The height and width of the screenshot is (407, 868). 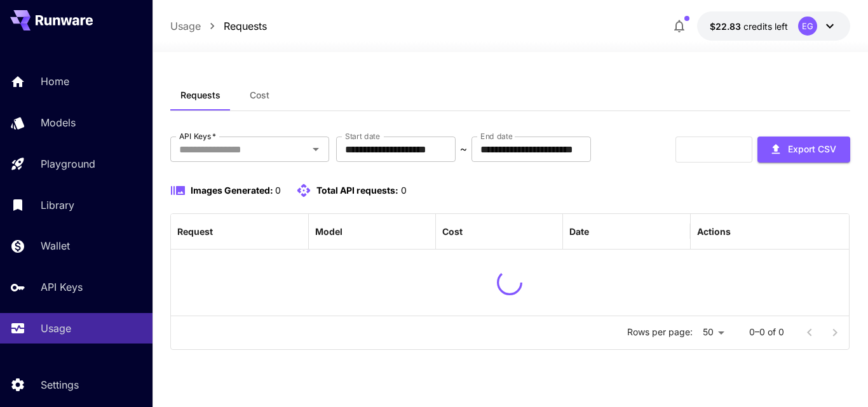 What do you see at coordinates (748, 26) in the screenshot?
I see `div: $22.8312` at bounding box center [748, 26].